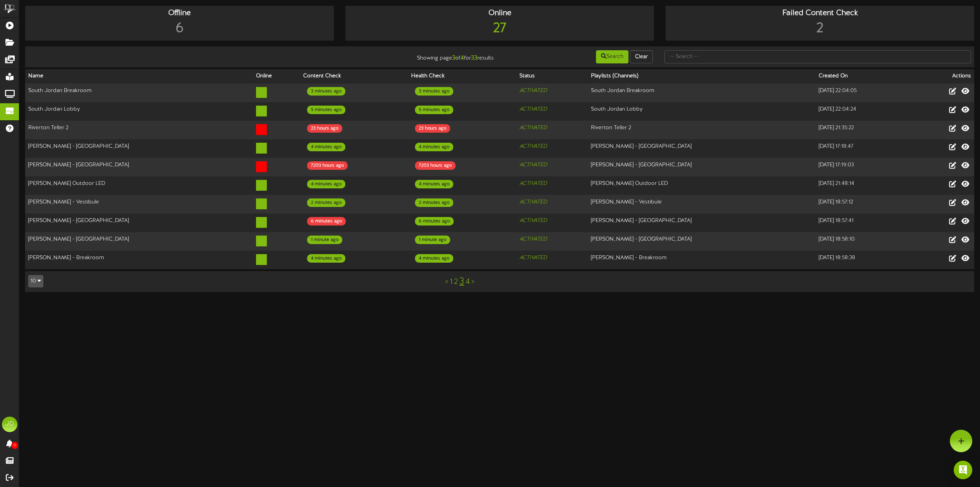  Describe the element at coordinates (820, 13) in the screenshot. I see `div: Failed Content Check` at that location.